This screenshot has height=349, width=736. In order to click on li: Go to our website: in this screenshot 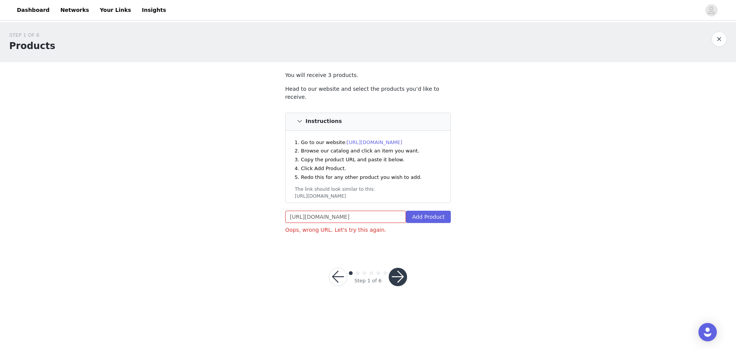, I will do `click(369, 143)`.